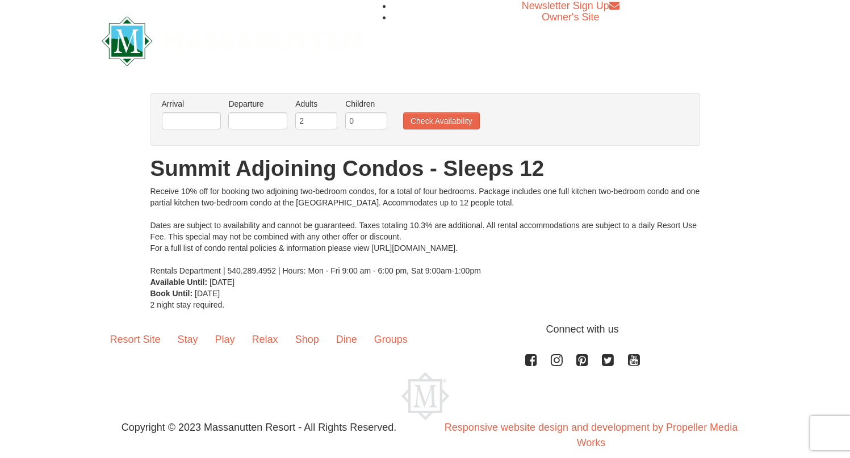  I want to click on label: Children, so click(366, 104).